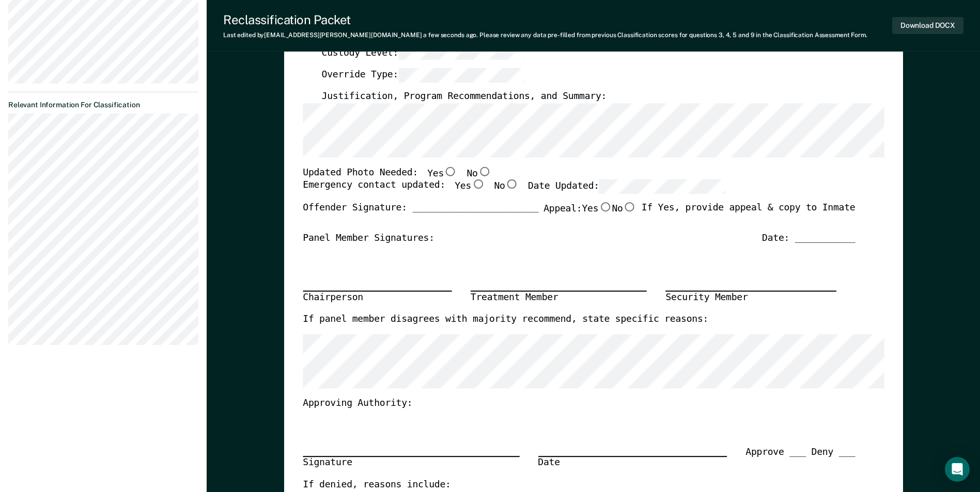  Describe the element at coordinates (423, 76) in the screenshot. I see `label: Override Type:` at that location.